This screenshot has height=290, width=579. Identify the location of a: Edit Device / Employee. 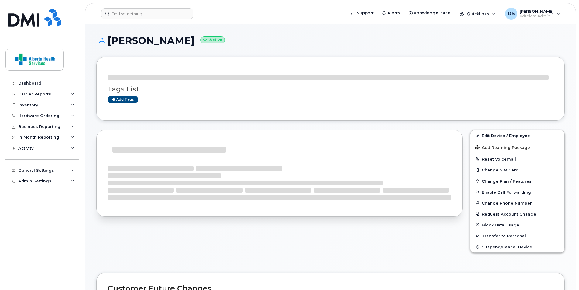
(517, 136).